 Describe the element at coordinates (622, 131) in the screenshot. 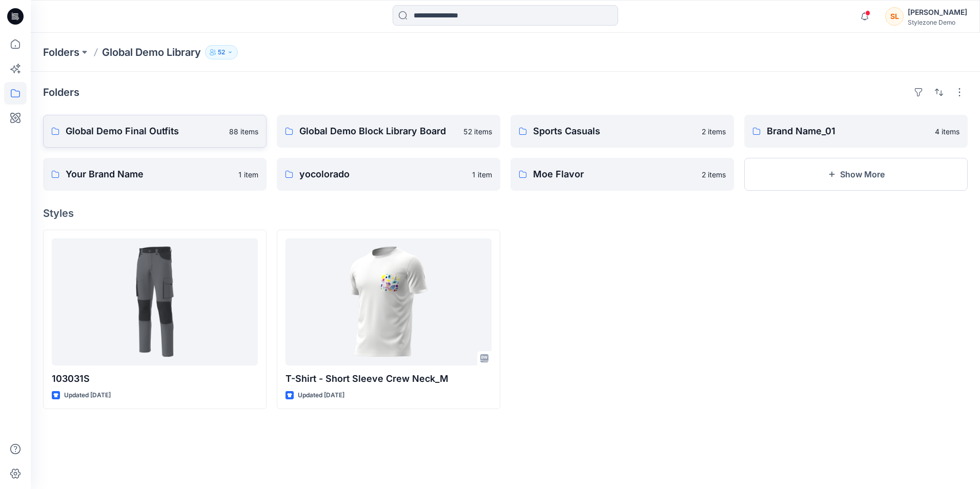

I see `a: Sports Casuals2 items` at that location.